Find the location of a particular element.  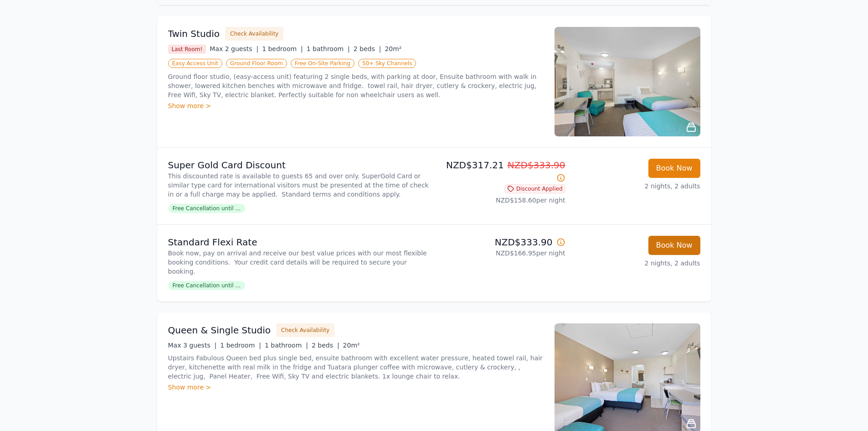

p: Upstairs Fabulous Queen bed plus single bed, ensuite bathroom with excellent water pressure, heat... is located at coordinates (356, 367).